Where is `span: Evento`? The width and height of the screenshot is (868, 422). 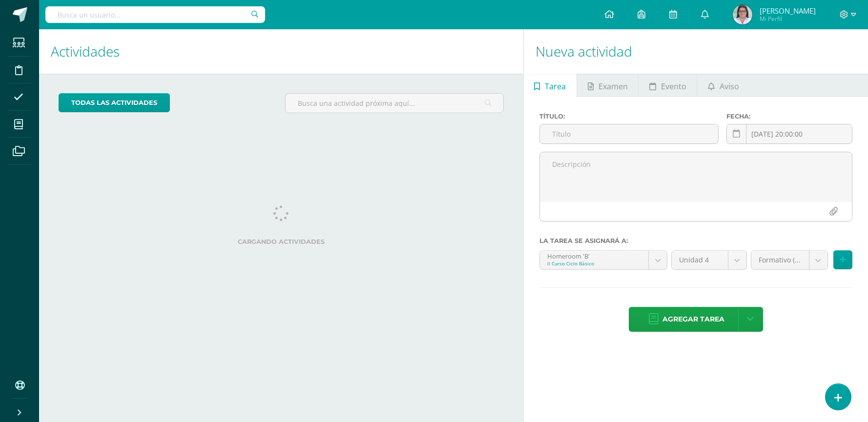 span: Evento is located at coordinates (674, 86).